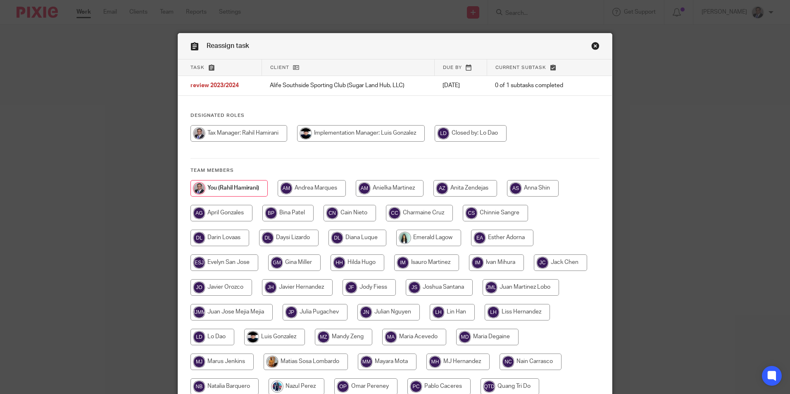  What do you see at coordinates (395, 171) in the screenshot?
I see `h4: Team members` at bounding box center [395, 171].